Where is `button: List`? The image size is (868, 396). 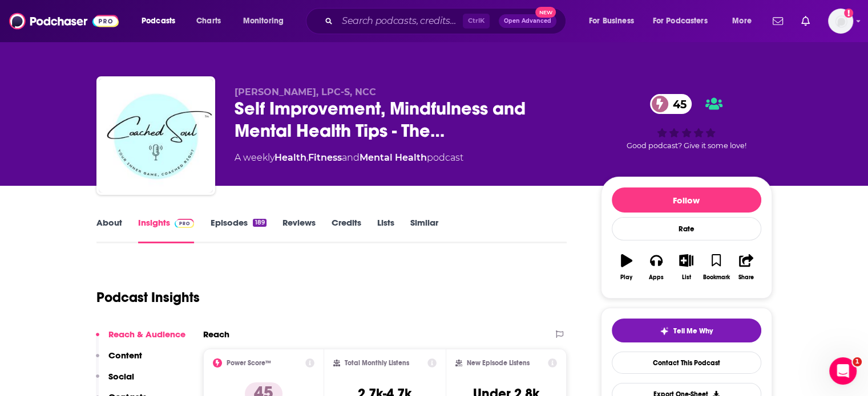 button: List is located at coordinates (686, 268).